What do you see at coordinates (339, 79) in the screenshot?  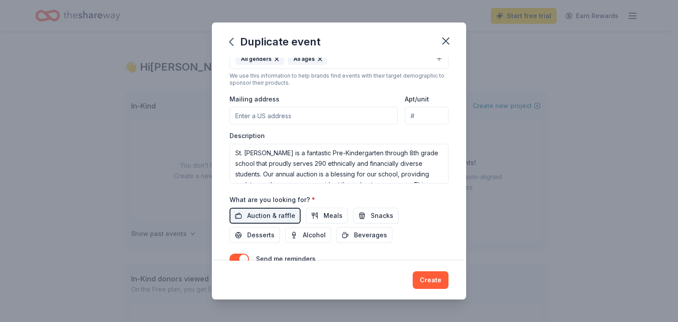 I see `div: We use this information to help brands find events with their target demographic to sponsor their...` at bounding box center [339, 79].